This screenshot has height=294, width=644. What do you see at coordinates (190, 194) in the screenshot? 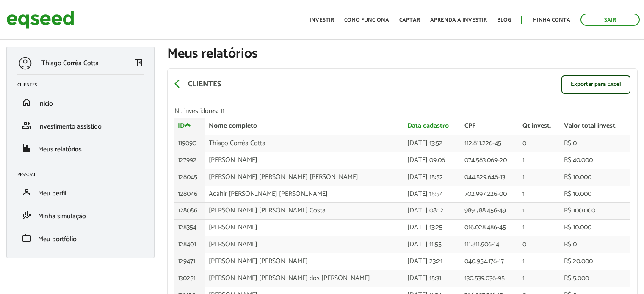
I see `td: 128046` at bounding box center [190, 194].